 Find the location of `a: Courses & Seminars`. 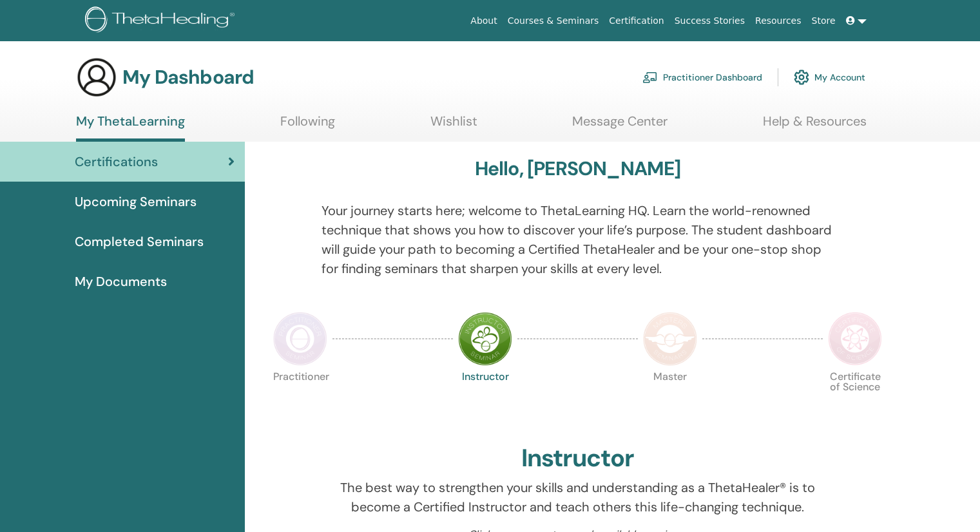

a: Courses & Seminars is located at coordinates (554, 21).